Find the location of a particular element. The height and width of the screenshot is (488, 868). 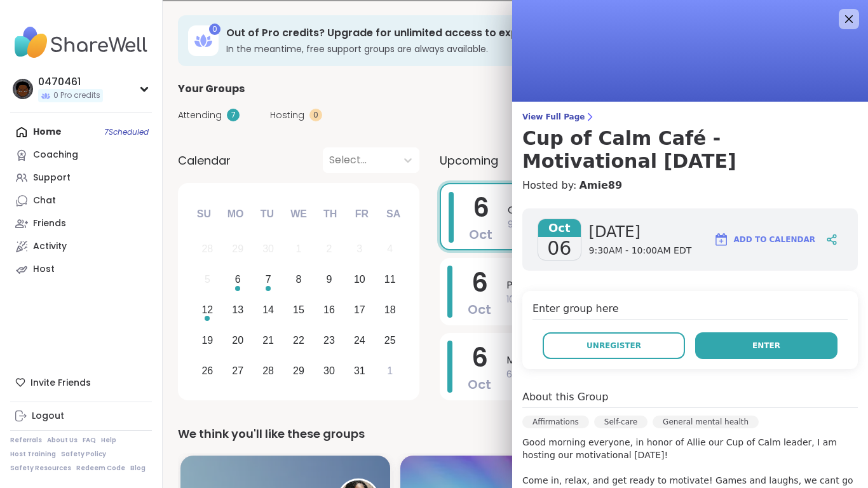

a: Help is located at coordinates (108, 440).